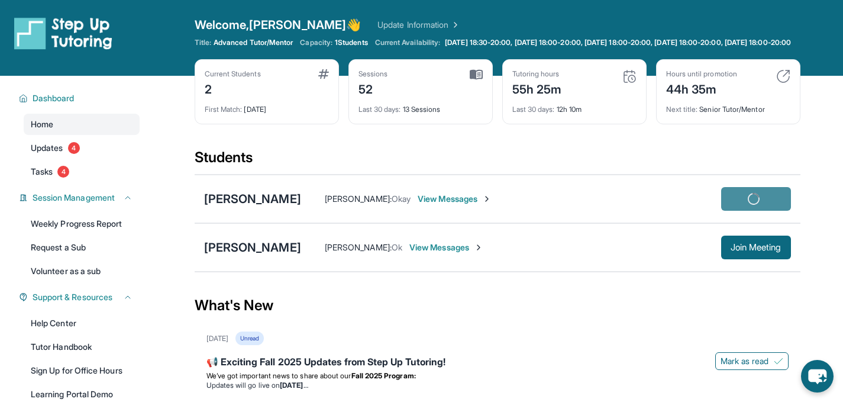 The width and height of the screenshot is (843, 402). What do you see at coordinates (537, 88) in the screenshot?
I see `div: 55h 25m` at bounding box center [537, 88].